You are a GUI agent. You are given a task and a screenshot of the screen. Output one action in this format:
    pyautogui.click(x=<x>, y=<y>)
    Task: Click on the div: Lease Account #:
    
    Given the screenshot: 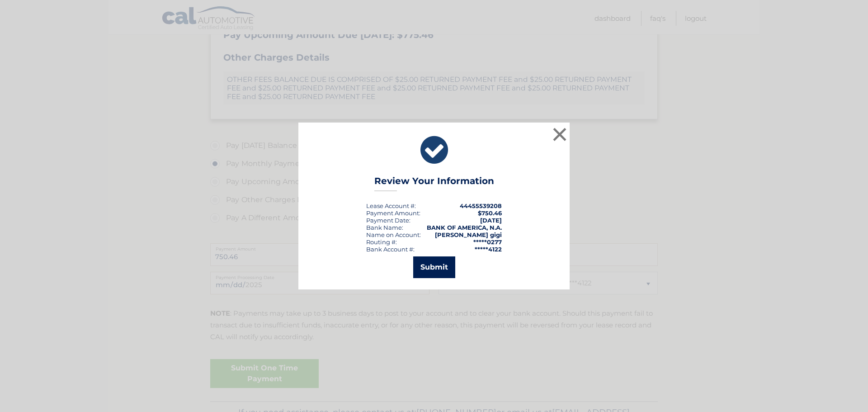 What is the action you would take?
    pyautogui.click(x=391, y=205)
    